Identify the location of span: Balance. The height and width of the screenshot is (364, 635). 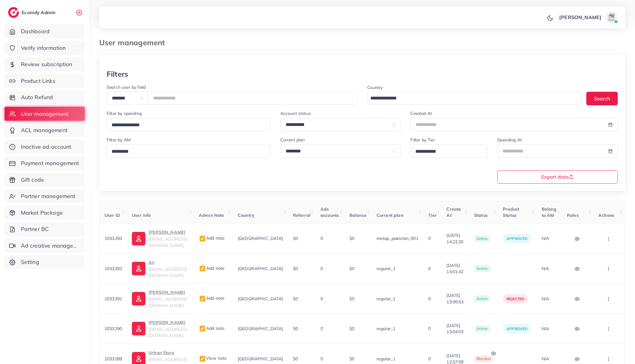
(358, 216).